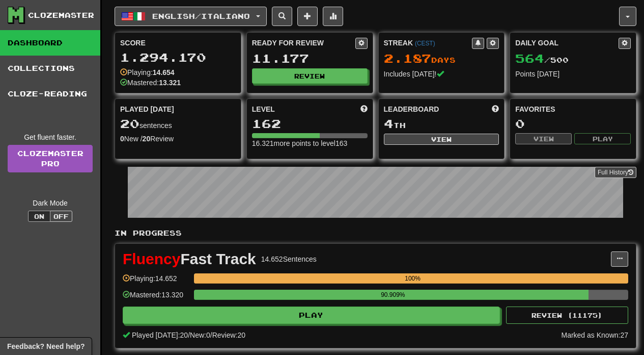 This screenshot has height=355, width=644. I want to click on div: Daily Goal, so click(567, 43).